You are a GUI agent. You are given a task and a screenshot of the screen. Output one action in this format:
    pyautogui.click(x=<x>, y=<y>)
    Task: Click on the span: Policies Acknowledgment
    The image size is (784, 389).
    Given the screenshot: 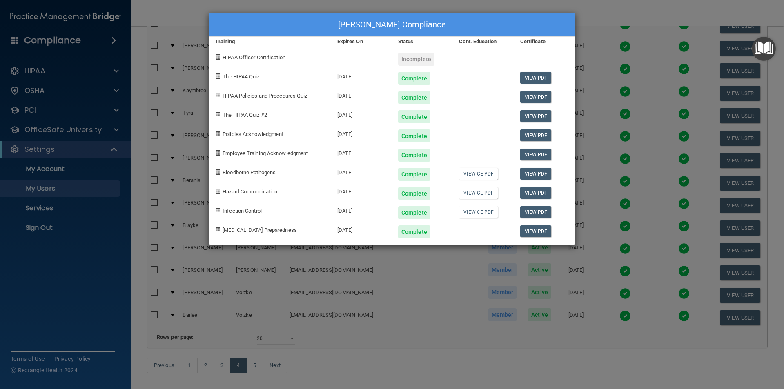 What is the action you would take?
    pyautogui.click(x=253, y=134)
    